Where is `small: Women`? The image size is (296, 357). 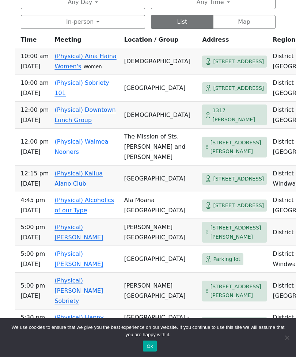 small: Women is located at coordinates (92, 67).